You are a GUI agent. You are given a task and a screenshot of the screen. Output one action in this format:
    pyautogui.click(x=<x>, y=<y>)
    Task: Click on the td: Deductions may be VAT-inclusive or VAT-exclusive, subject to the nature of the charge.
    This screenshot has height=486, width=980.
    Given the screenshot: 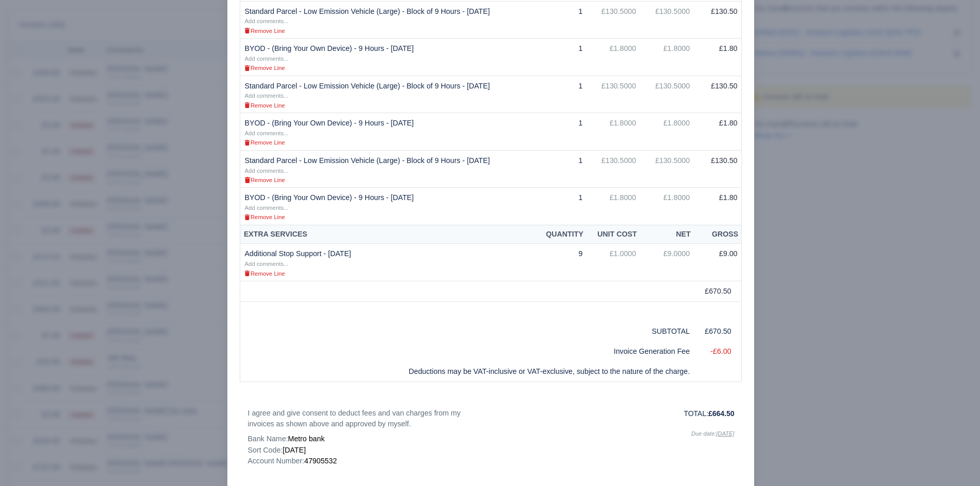 What is the action you would take?
    pyautogui.click(x=467, y=371)
    